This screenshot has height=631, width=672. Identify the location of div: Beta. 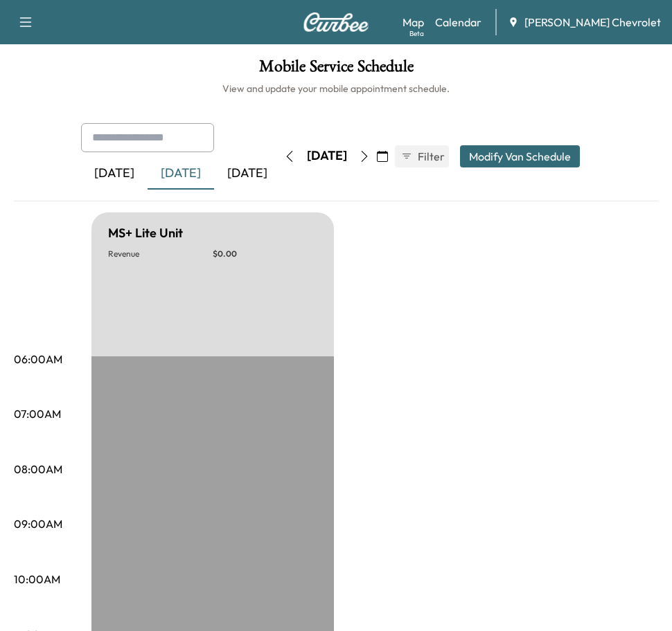
(416, 33).